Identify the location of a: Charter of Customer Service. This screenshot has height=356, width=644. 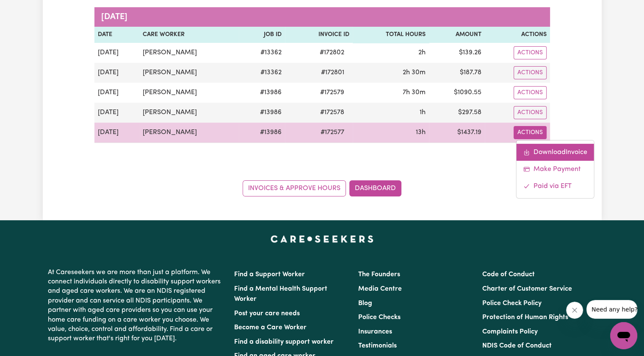
(527, 289).